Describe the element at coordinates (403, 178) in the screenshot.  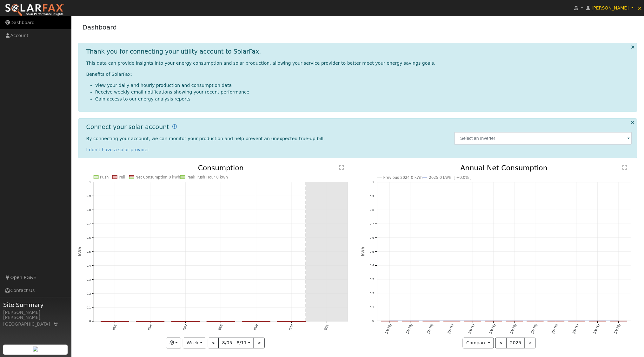
I see `text: Previous 2024 0 kWh` at that location.